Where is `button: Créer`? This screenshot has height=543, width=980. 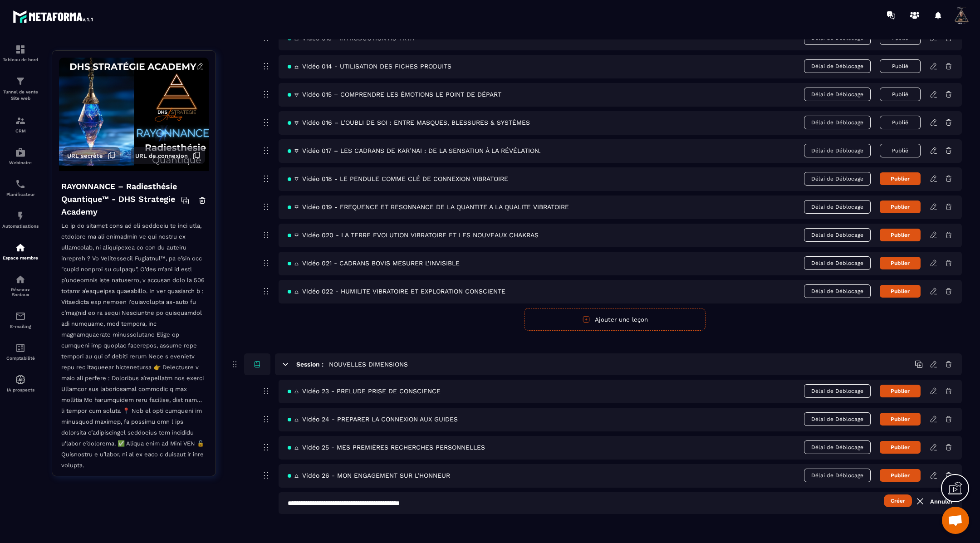
button: Créer is located at coordinates (898, 501).